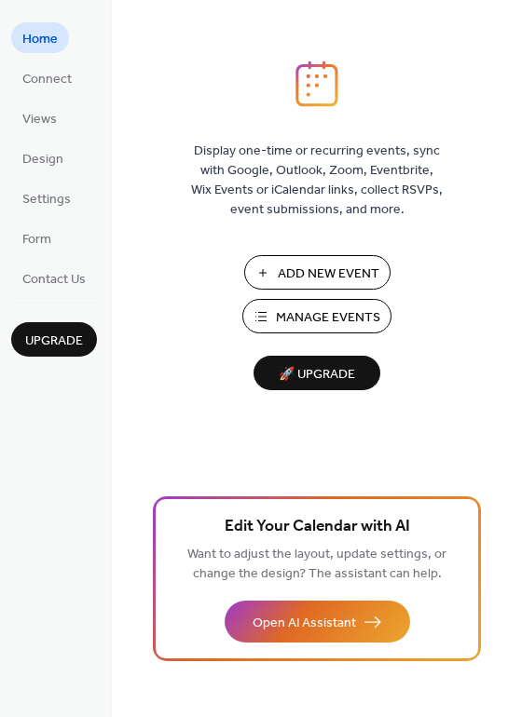  What do you see at coordinates (43, 159) in the screenshot?
I see `span: Design` at bounding box center [43, 159].